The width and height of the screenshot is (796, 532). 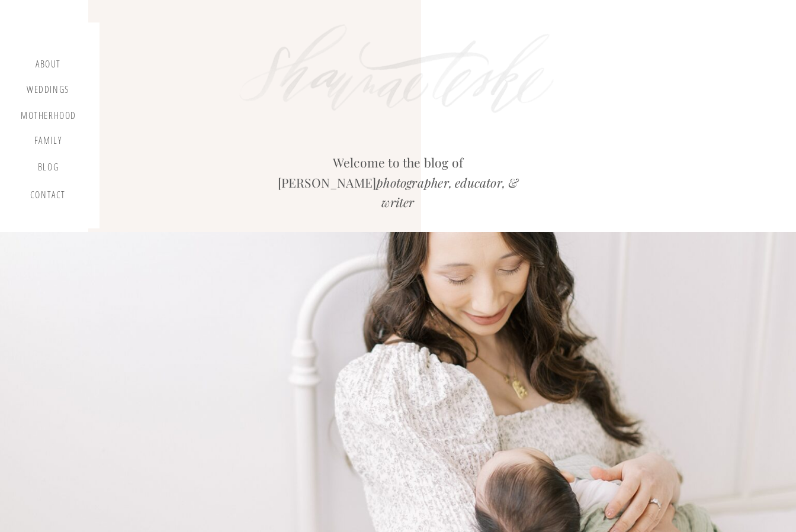 What do you see at coordinates (49, 117) in the screenshot?
I see `a: motherhood` at bounding box center [49, 117].